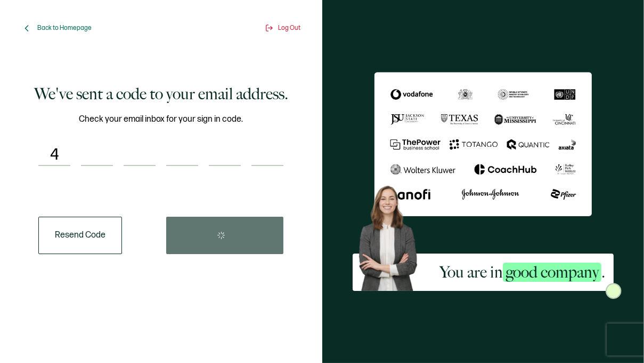  Describe the element at coordinates (161, 119) in the screenshot. I see `span: Check your email inbox for your sign in code.` at that location.